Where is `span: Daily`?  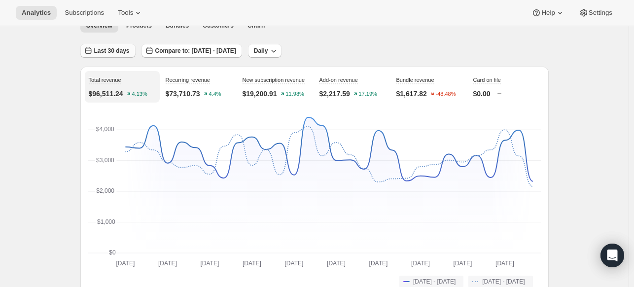
span: Daily is located at coordinates (261, 51).